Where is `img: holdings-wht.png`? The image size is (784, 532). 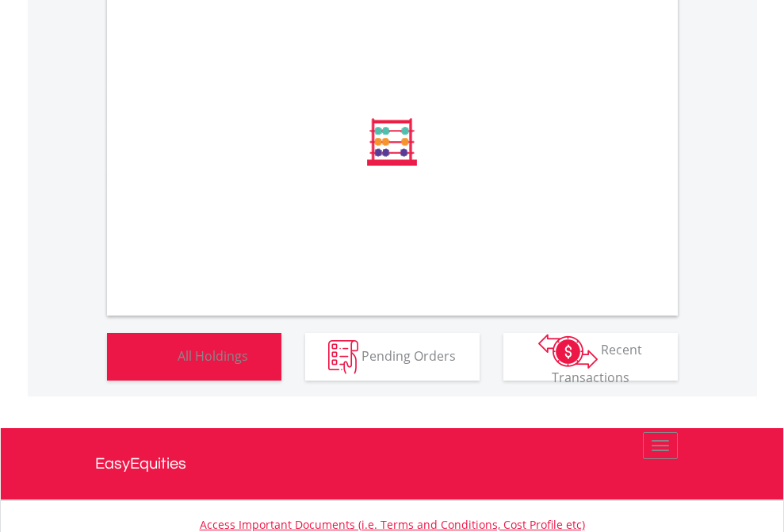 img: holdings-wht.png is located at coordinates (157, 357).